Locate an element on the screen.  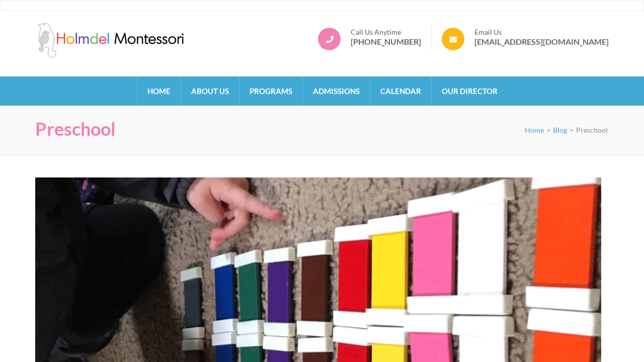
a: Admissions is located at coordinates (336, 91).